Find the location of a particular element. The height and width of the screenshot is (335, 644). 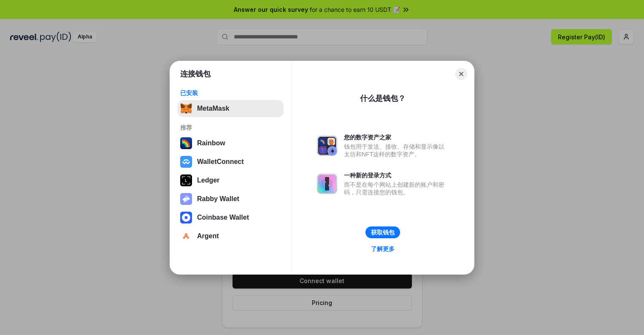

div: Argent is located at coordinates (208, 236).